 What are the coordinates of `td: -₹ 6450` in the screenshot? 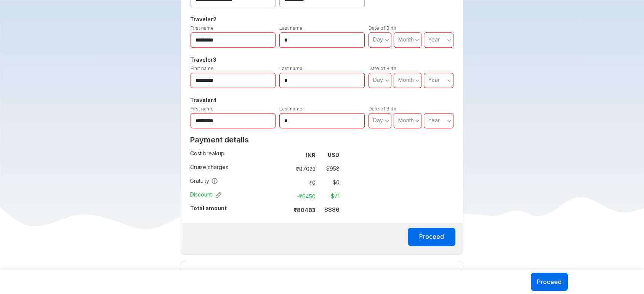 It's located at (302, 196).